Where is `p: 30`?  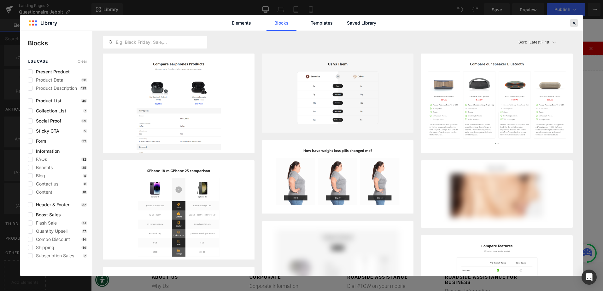
p: 30 is located at coordinates (84, 80).